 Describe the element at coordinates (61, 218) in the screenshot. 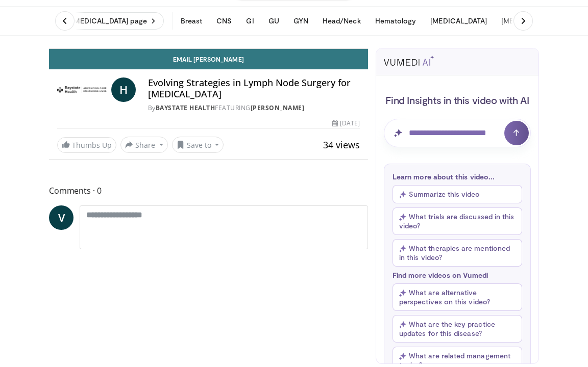

I see `span: V` at that location.